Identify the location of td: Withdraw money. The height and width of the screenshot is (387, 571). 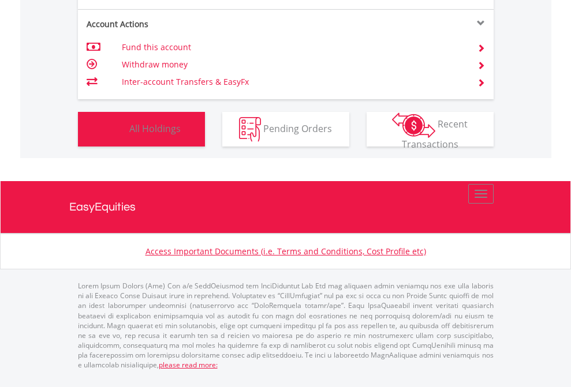
(292, 65).